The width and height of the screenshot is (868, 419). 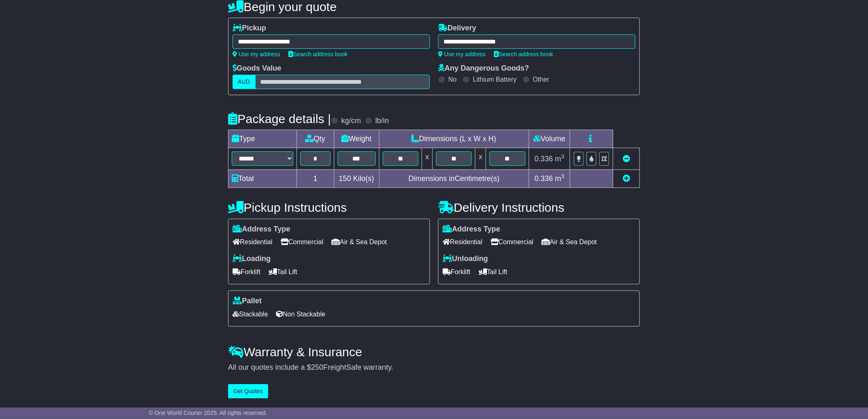 I want to click on span: 150, so click(x=345, y=179).